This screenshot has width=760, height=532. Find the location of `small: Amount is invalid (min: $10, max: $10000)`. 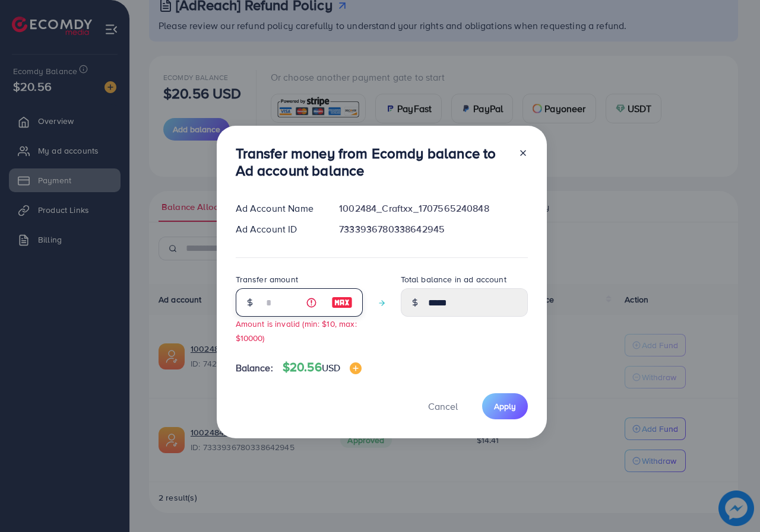

small: Amount is invalid (min: $10, max: $10000) is located at coordinates (296, 330).